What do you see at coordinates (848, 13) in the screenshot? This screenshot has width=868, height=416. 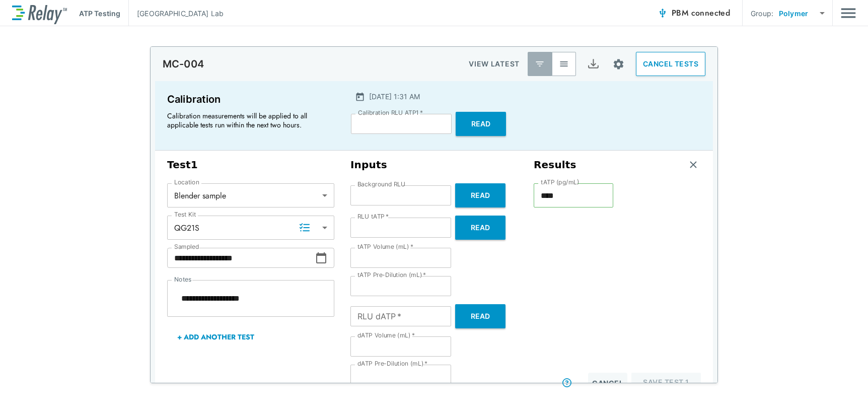 I see `button: Main menu` at bounding box center [848, 13].